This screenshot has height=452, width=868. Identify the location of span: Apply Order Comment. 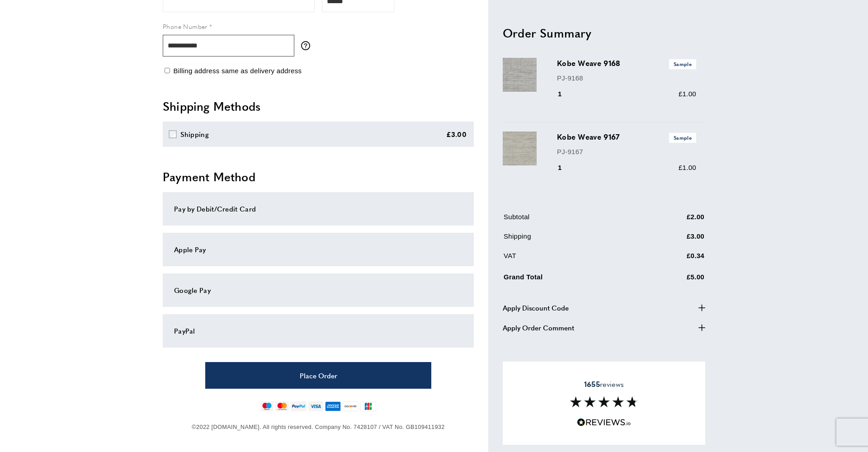
(538, 327).